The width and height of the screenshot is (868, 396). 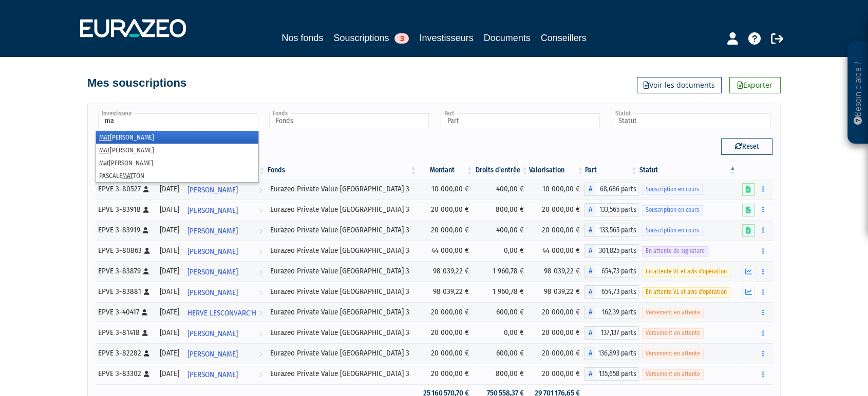 What do you see at coordinates (501, 312) in the screenshot?
I see `td: 600,00 €` at bounding box center [501, 312].